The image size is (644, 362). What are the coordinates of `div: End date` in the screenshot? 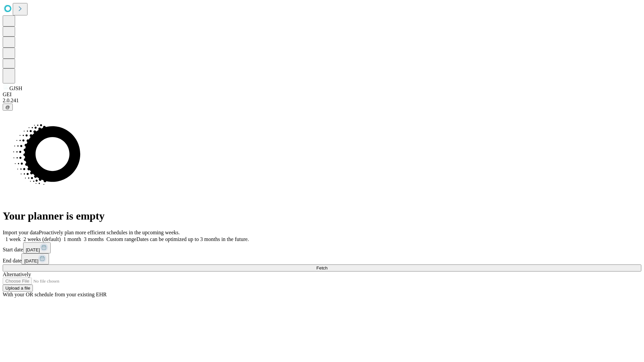 It's located at (322, 259).